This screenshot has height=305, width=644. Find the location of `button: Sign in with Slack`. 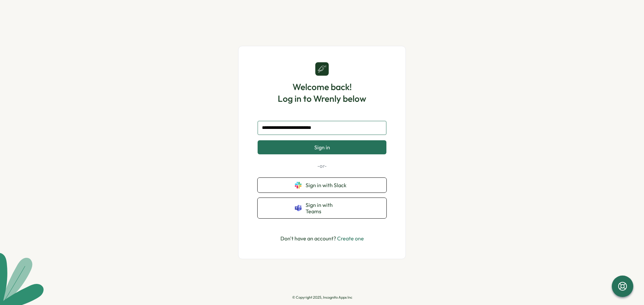

button: Sign in with Slack is located at coordinates (322, 185).